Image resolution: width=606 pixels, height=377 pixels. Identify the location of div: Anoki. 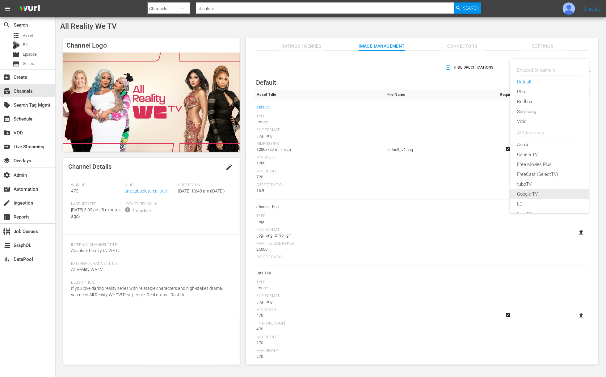
(550, 145).